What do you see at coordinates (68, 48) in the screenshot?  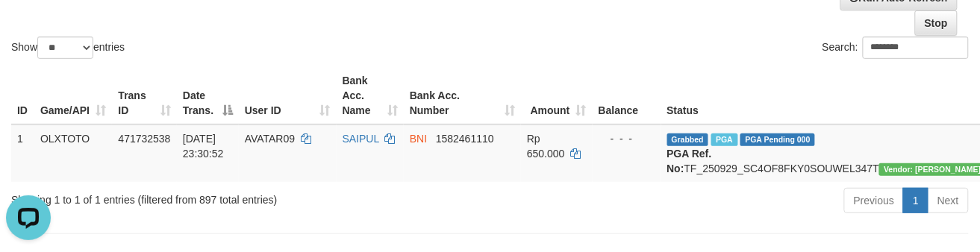 I see `label: Show entries` at bounding box center [68, 48].